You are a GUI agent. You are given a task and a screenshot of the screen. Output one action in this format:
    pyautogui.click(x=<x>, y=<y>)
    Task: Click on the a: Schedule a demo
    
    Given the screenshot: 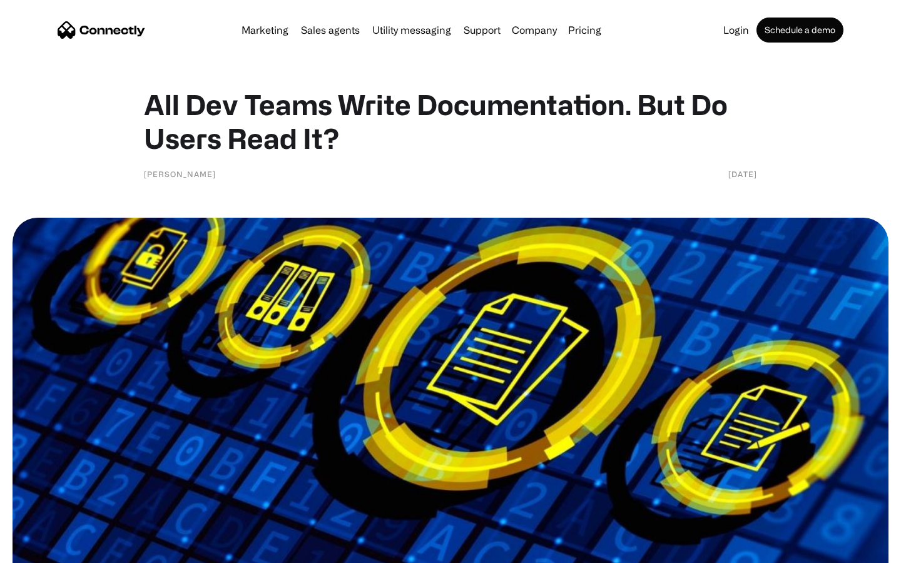 What is the action you would take?
    pyautogui.click(x=800, y=30)
    